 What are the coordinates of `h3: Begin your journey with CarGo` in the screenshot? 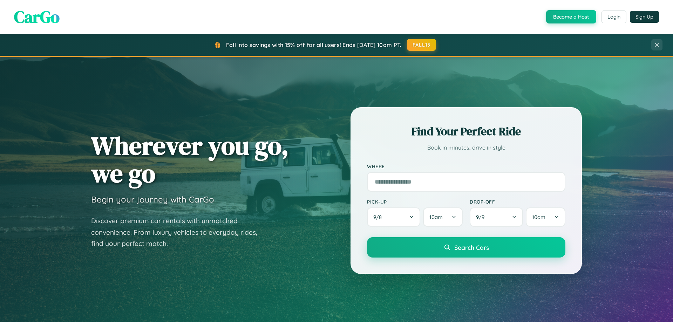 It's located at (153, 199).